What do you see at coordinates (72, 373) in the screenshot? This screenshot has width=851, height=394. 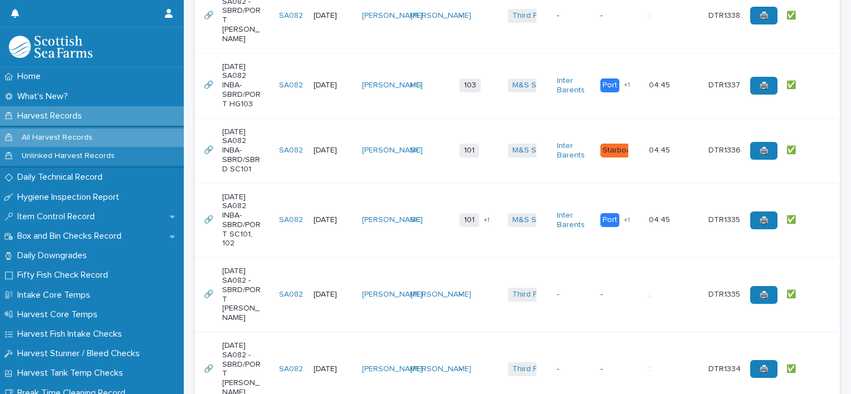 I see `p: Harvest Tank Temp Checks` at bounding box center [72, 373].